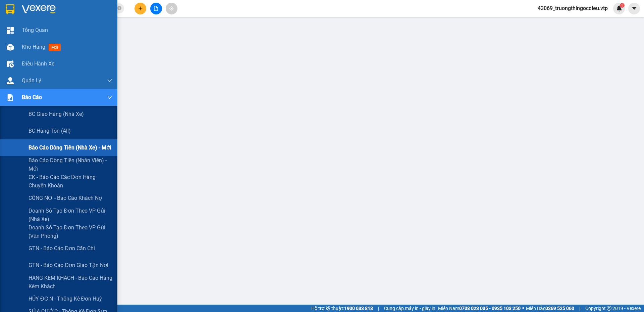 Image resolution: width=644 pixels, height=312 pixels. Describe the element at coordinates (68, 265) in the screenshot. I see `span: GTN - Báo cáo đơn giao tận nơi` at that location.